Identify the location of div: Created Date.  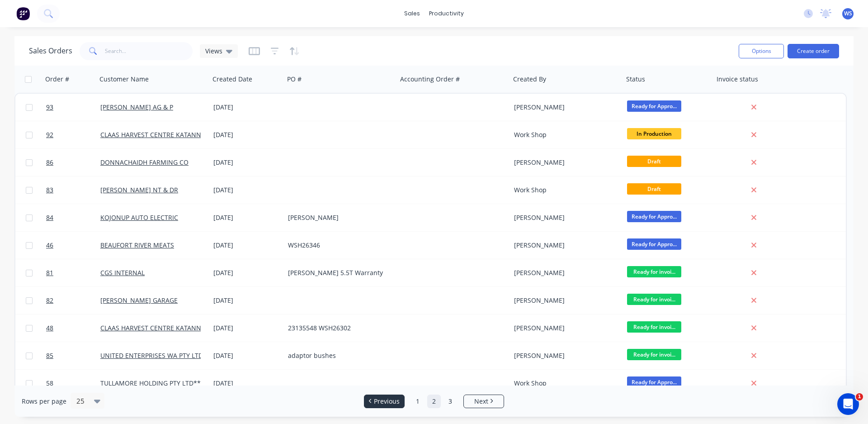
(232, 79).